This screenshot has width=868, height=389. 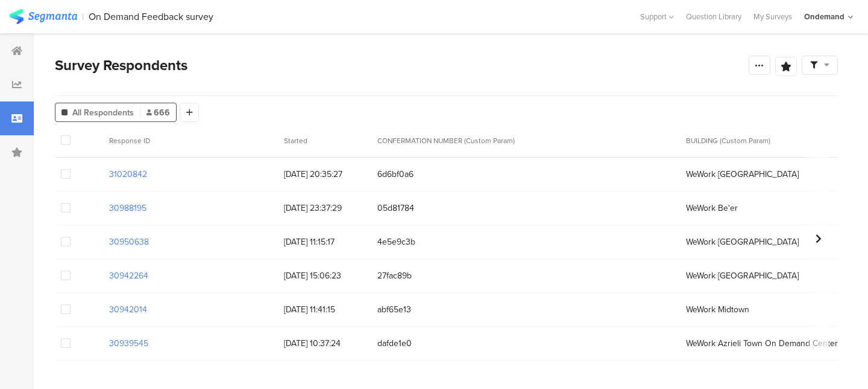 What do you see at coordinates (525, 309) in the screenshot?
I see `span: abf65e13` at bounding box center [525, 309].